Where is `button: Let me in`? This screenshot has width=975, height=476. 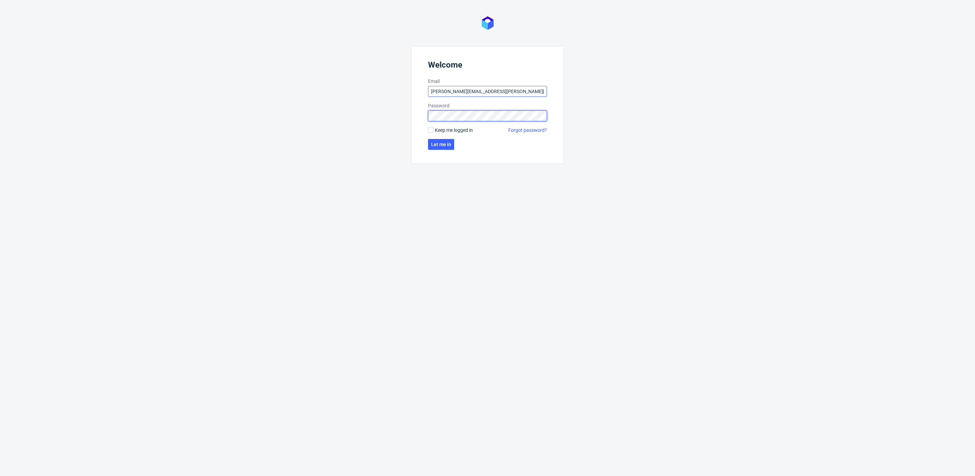
button: Let me in is located at coordinates (441, 144).